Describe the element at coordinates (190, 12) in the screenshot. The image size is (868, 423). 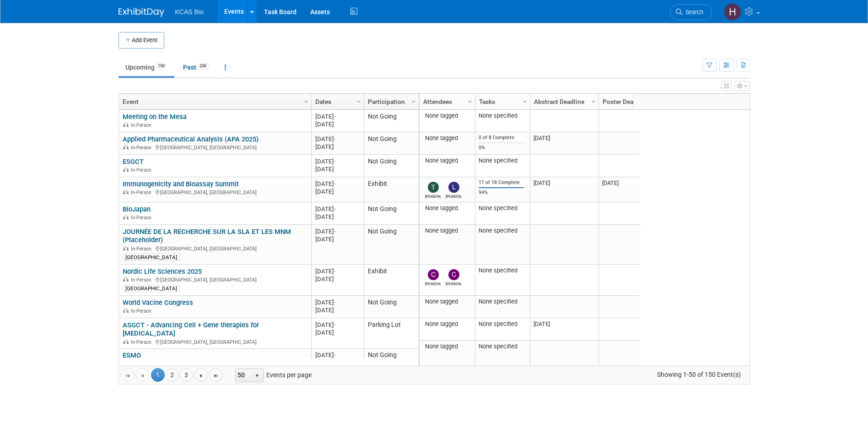
I see `span: KCAS Bio` at that location.